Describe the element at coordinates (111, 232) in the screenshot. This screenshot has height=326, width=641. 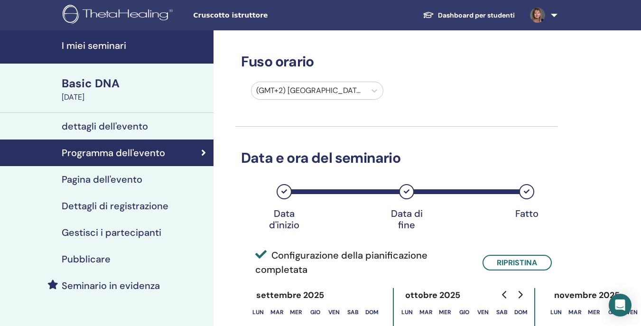
I see `h4: Gestisci i partecipanti` at that location.